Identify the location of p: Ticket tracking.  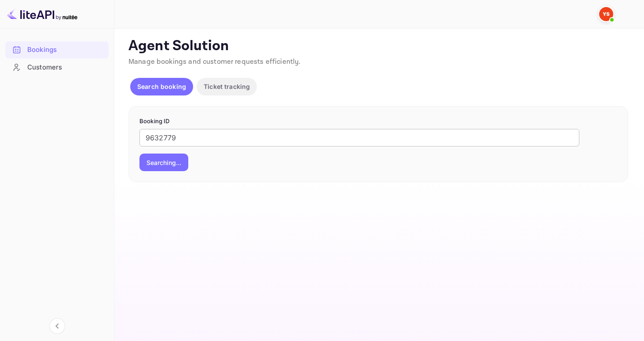
(226, 86).